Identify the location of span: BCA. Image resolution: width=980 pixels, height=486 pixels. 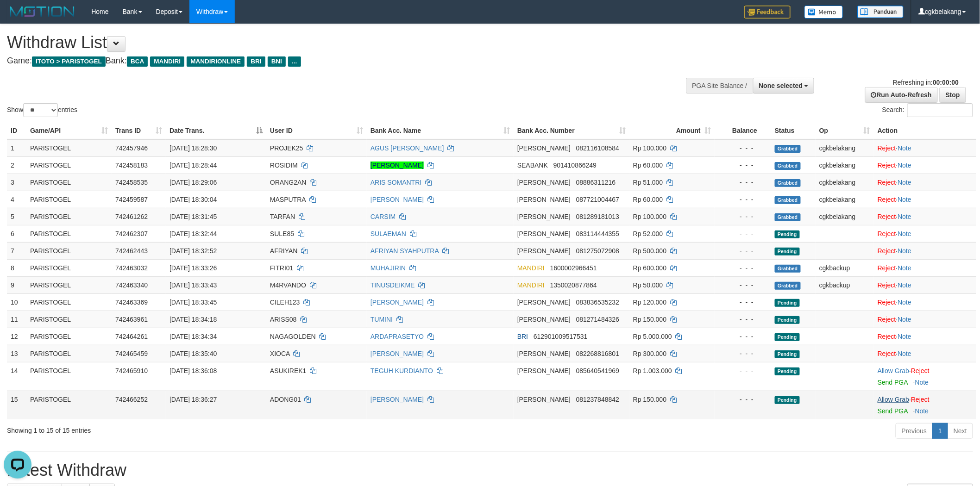
(137, 62).